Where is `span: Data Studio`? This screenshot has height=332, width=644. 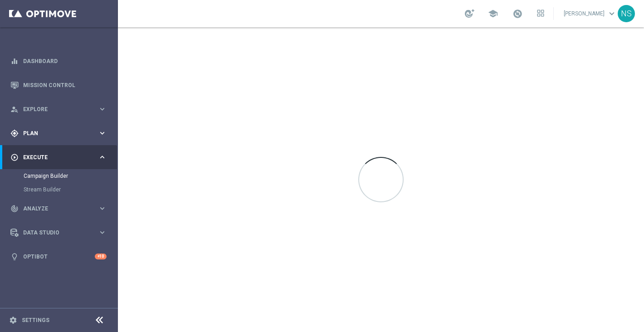
span: Data Studio is located at coordinates (61, 233).